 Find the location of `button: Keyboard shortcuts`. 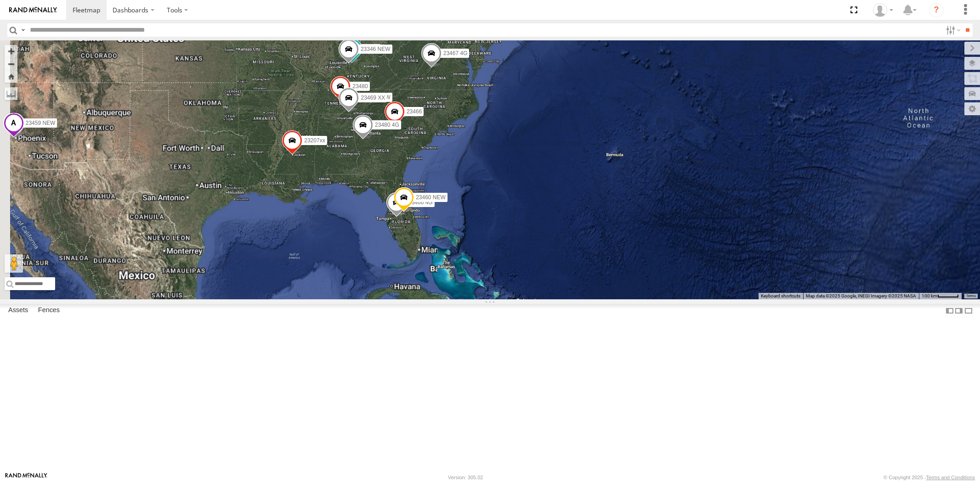

button: Keyboard shortcuts is located at coordinates (781, 296).